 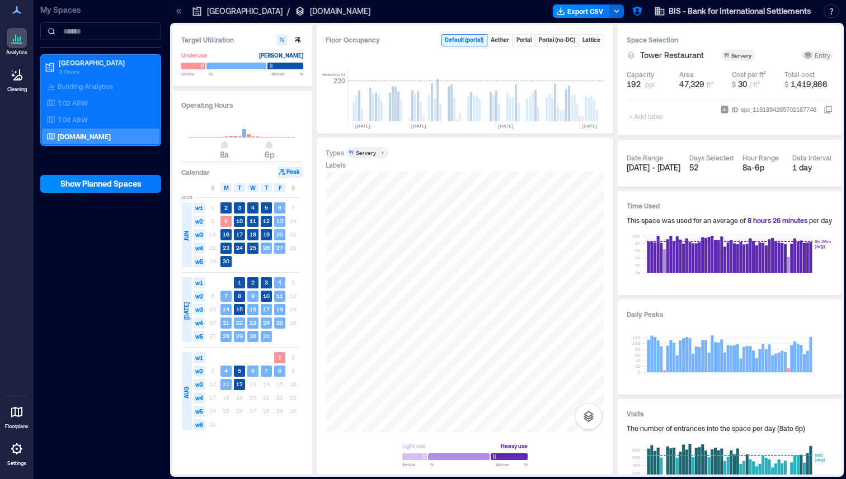 What do you see at coordinates (742, 84) in the screenshot?
I see `span: 30` at bounding box center [742, 84].